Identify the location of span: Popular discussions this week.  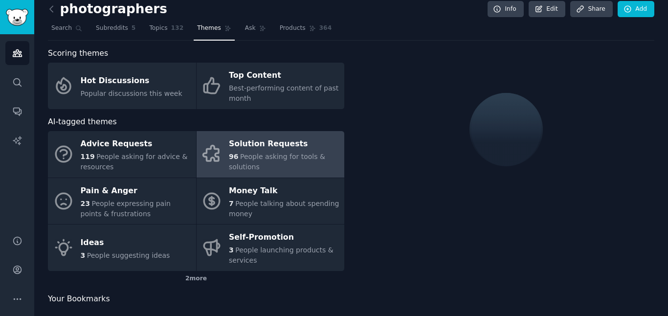
(132, 93).